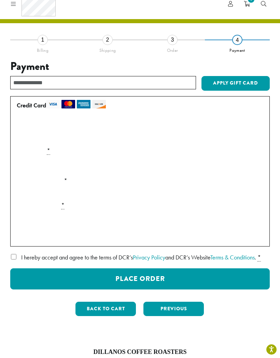 Image resolution: width=280 pixels, height=358 pixels. I want to click on button: Place Order, so click(140, 279).